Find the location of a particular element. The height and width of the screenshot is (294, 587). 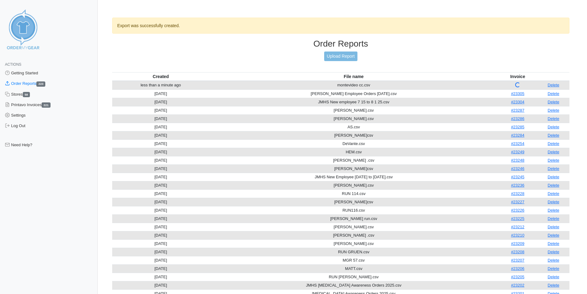

a: #23304 is located at coordinates (517, 102).